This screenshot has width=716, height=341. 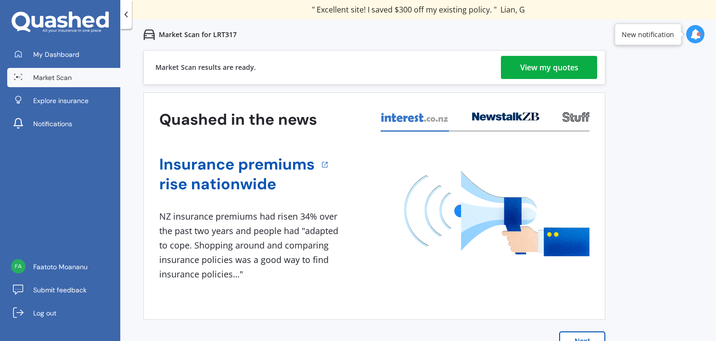 What do you see at coordinates (64, 267) in the screenshot?
I see `a: Faatoto Moananu` at bounding box center [64, 267].